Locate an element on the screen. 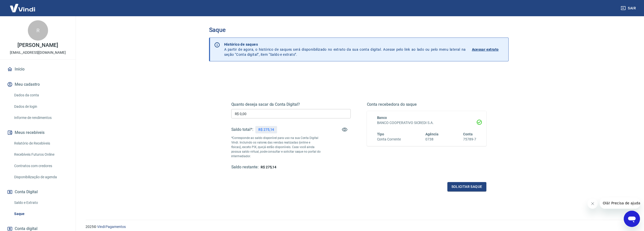 The width and height of the screenshot is (644, 231). button: Meu cadastro is located at coordinates (38, 84).